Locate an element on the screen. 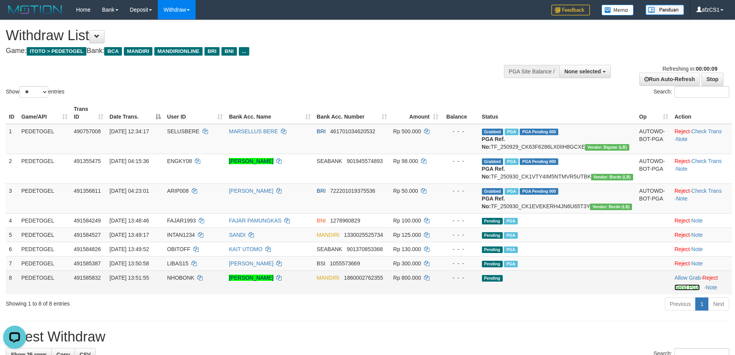 Image resolution: width=735 pixels, height=355 pixels. span: PGA Pending is located at coordinates (539, 132).